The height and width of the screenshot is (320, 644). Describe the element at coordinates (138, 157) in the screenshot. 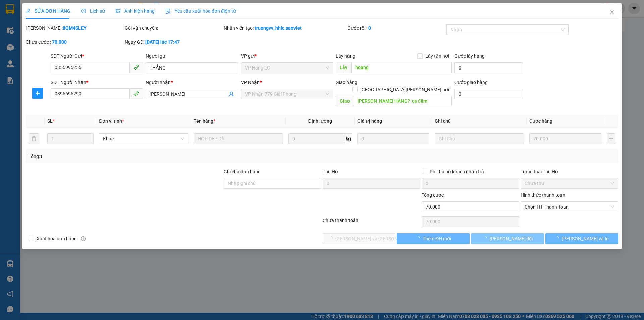

I see `div: Tổng: 1` at that location.